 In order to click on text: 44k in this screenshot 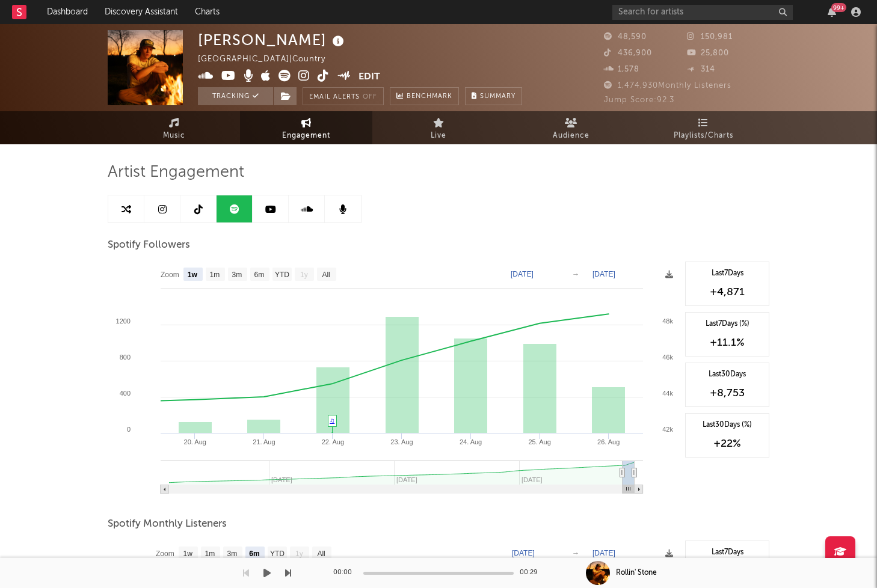, I will do `click(667, 393)`.